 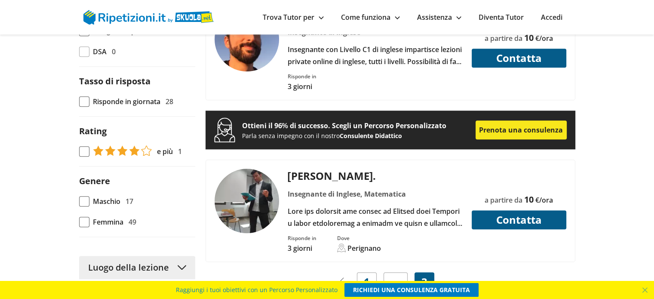 I want to click on a: 1, so click(x=367, y=282).